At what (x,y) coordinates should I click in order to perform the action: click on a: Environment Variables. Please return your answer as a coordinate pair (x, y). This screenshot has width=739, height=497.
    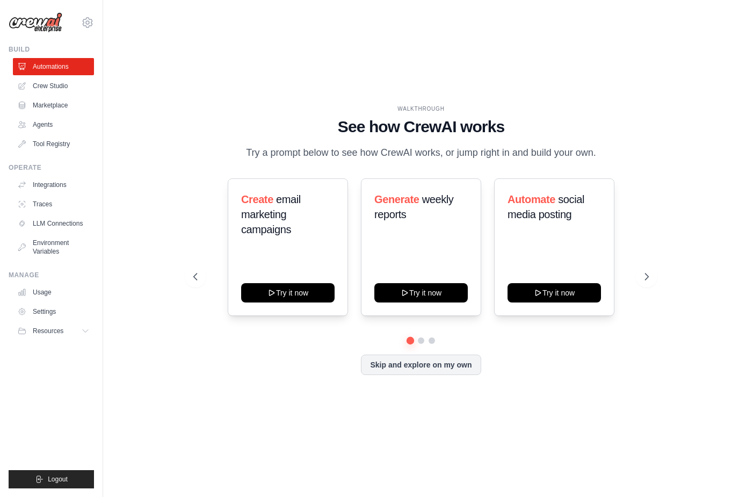
    Looking at the image, I should click on (53, 247).